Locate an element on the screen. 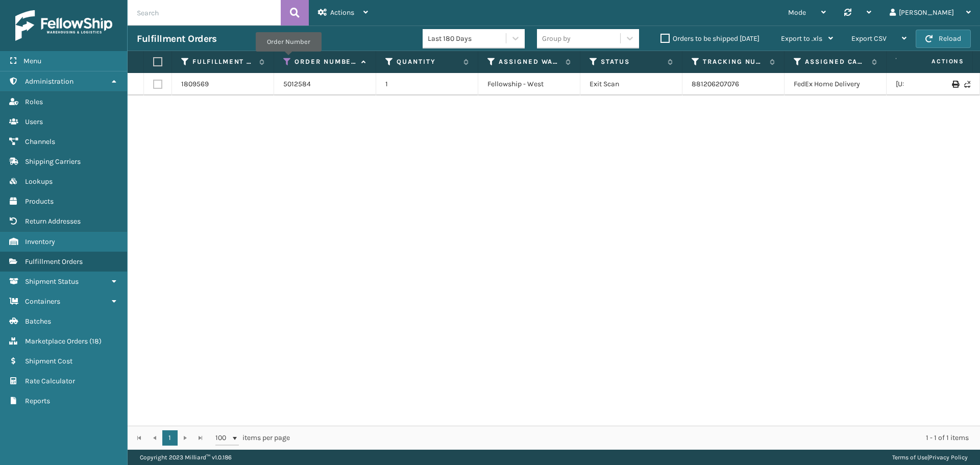 Image resolution: width=980 pixels, height=465 pixels. span: Administration is located at coordinates (49, 81).